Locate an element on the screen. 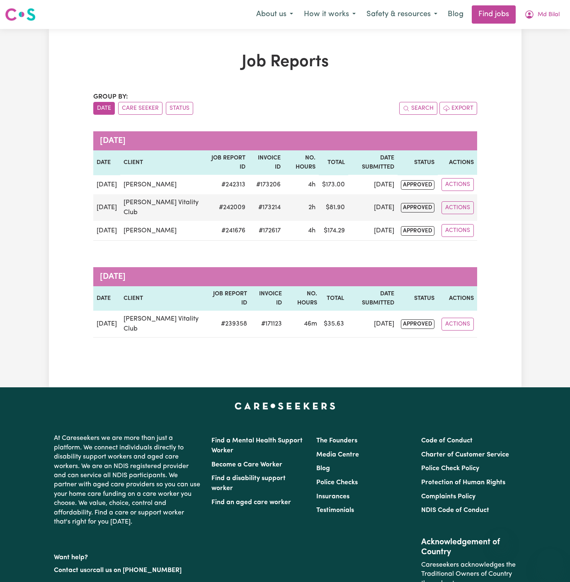 The image size is (570, 582). button: sort invoices by date is located at coordinates (104, 108).